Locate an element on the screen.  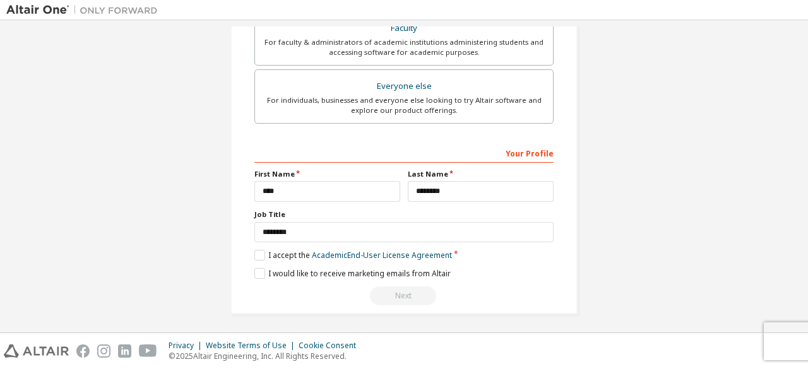
img: instagram.svg is located at coordinates (103, 351).